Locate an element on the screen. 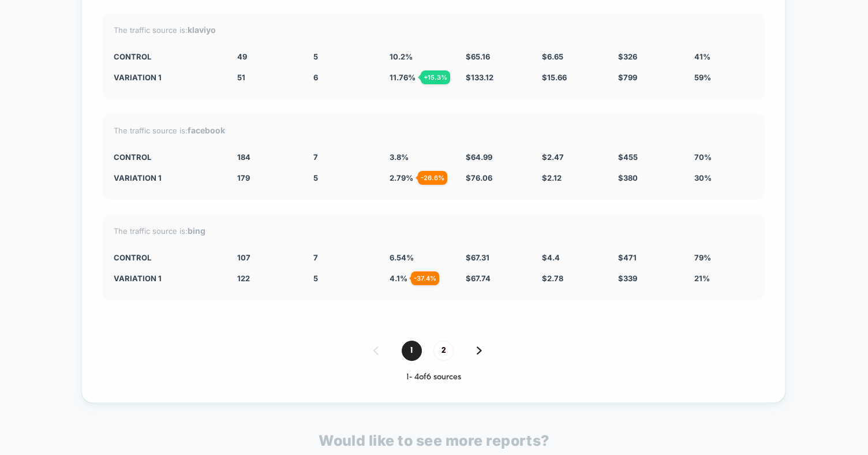  span: $ 2.12 is located at coordinates (552, 178).